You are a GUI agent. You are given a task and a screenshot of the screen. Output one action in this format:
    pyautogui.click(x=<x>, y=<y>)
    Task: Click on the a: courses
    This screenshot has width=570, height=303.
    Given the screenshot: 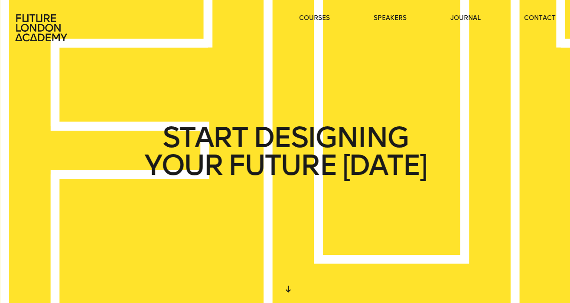 What is the action you would take?
    pyautogui.click(x=314, y=18)
    